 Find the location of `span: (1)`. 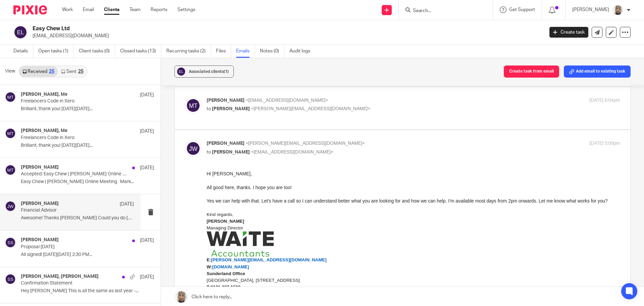

span: (1) is located at coordinates (226, 71).